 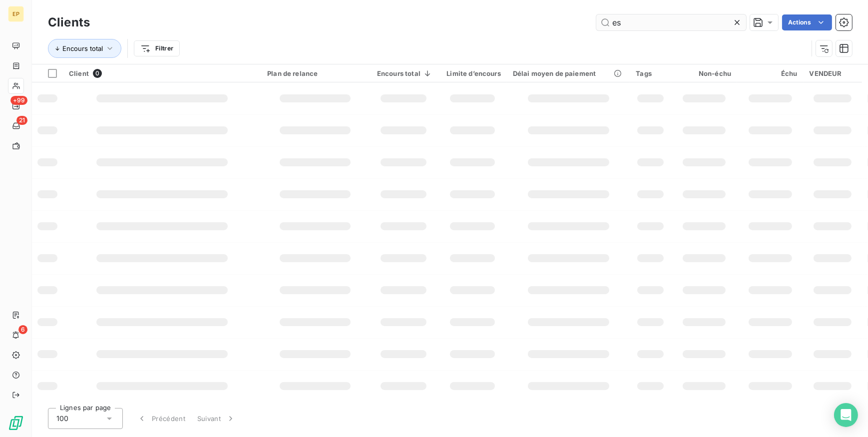 What do you see at coordinates (98, 73) in the screenshot?
I see `span: 0` at bounding box center [98, 73].